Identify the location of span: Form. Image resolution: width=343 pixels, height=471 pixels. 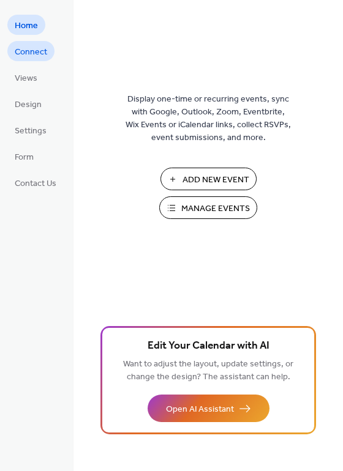
(24, 157).